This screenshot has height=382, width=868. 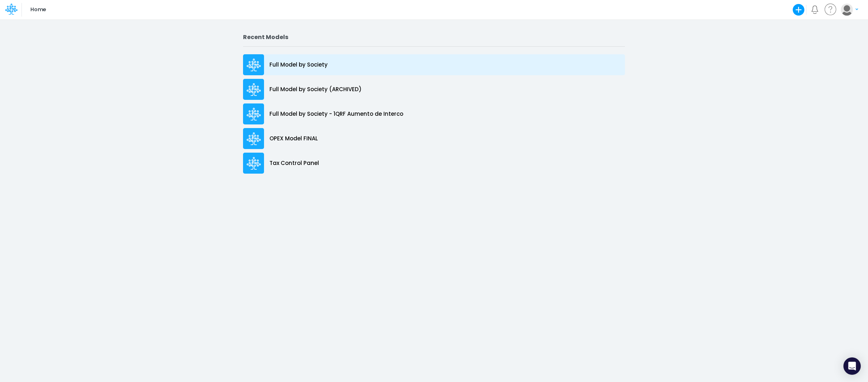 What do you see at coordinates (434, 37) in the screenshot?
I see `h2: Recent Models` at bounding box center [434, 37].